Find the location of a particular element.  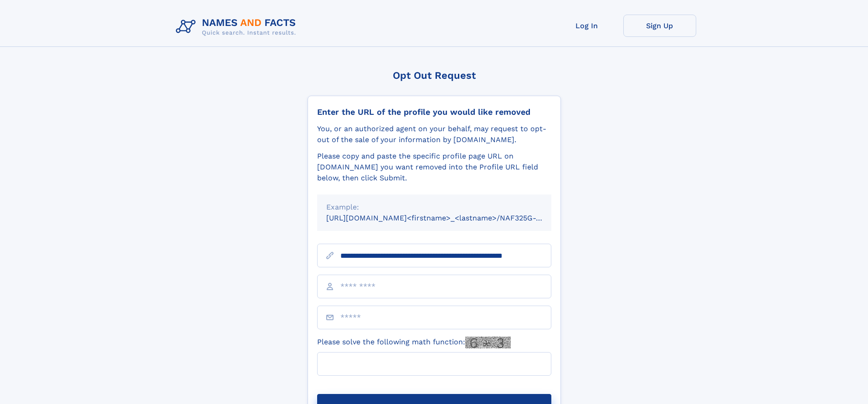

div: You, or an authorized agent on your behalf, may request to opt-out of the sale of your informatio... is located at coordinates (434, 134).